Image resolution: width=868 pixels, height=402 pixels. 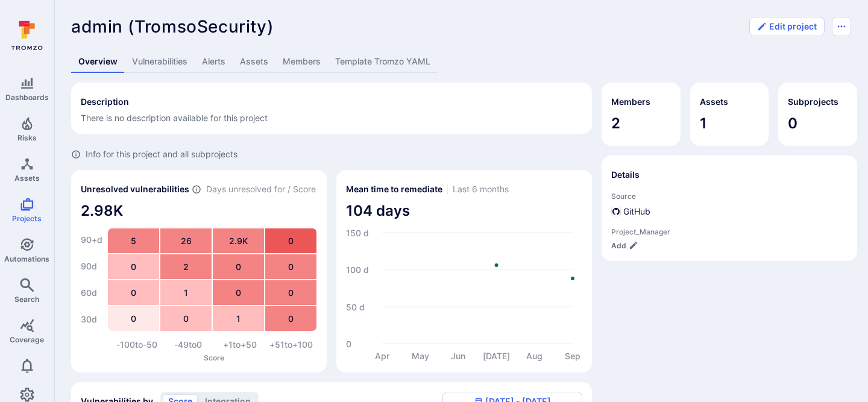 I want to click on h2: Assets, so click(x=713, y=102).